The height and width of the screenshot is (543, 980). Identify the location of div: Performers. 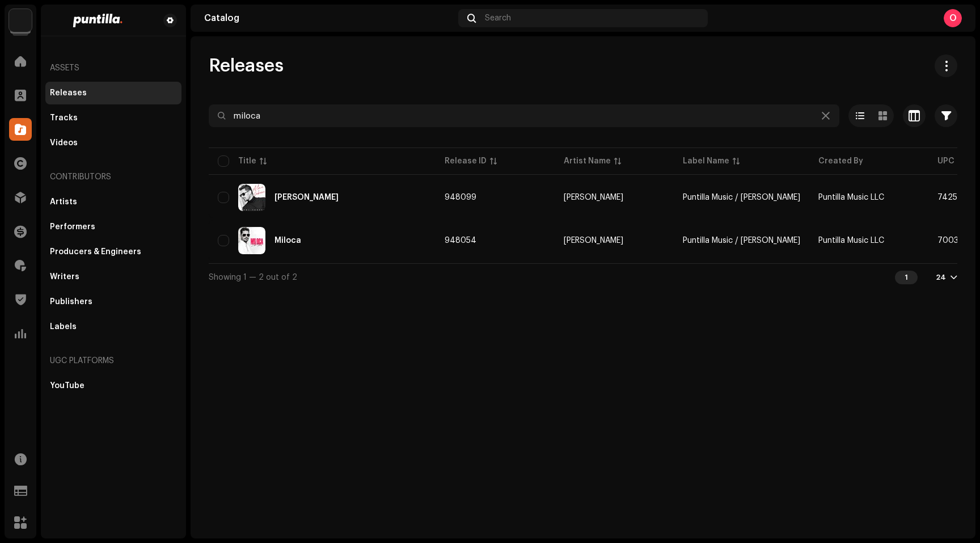
(73, 227).